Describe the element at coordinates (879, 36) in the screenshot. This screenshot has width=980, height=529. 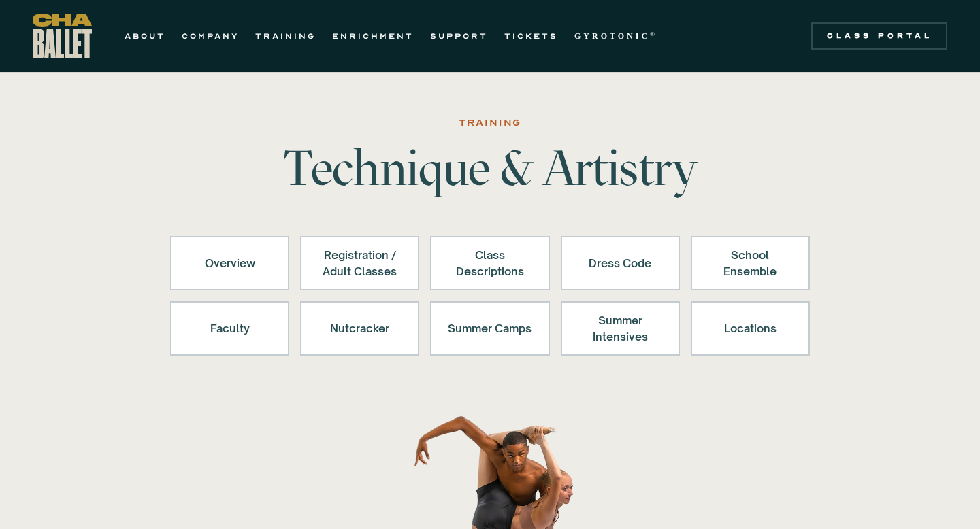
I see `a: Class Portal` at that location.